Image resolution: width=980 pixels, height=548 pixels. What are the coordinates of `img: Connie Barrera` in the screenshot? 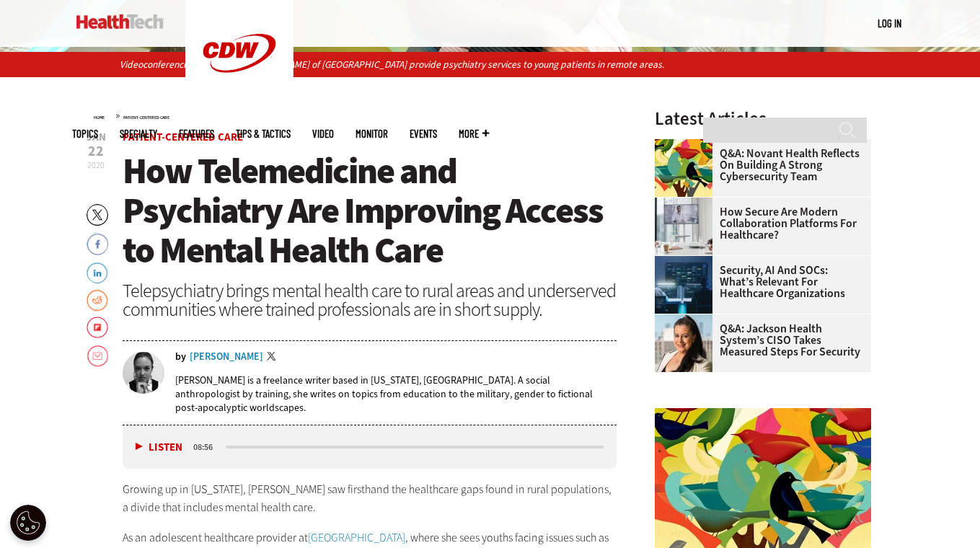 It's located at (684, 343).